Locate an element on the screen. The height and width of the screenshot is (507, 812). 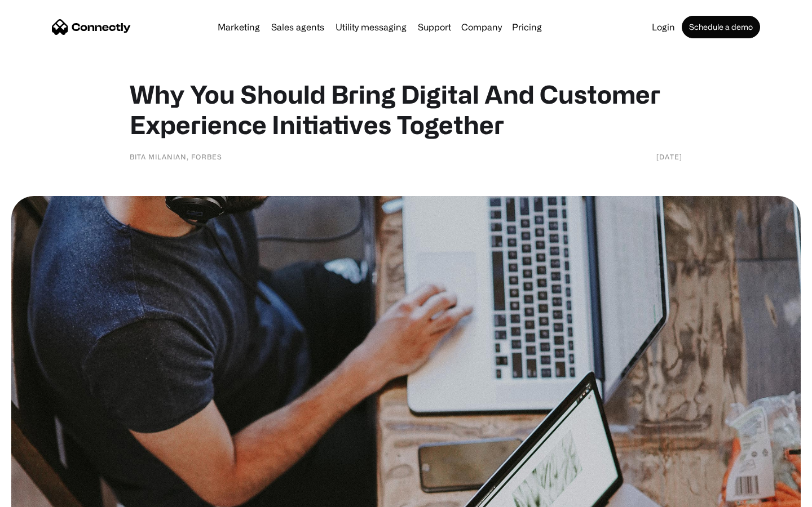
a: Schedule a demo is located at coordinates (721, 27).